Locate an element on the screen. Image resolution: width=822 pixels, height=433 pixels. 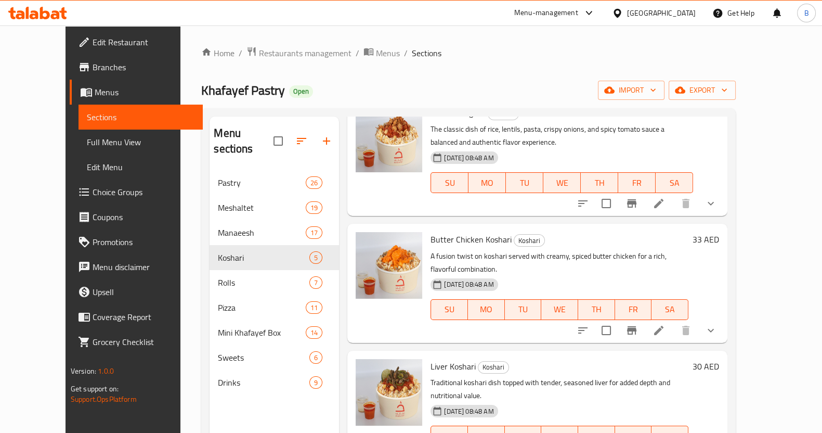
span: Coupons is located at coordinates (144, 217).